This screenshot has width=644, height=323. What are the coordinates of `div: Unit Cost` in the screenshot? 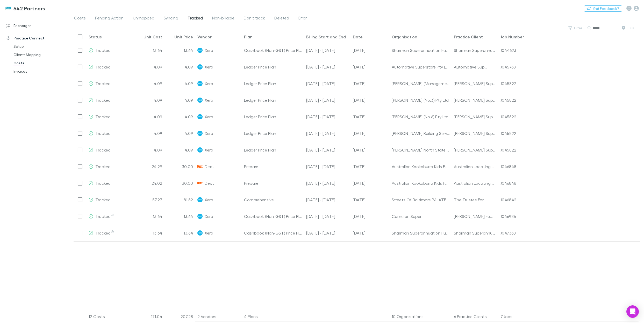 It's located at (153, 37).